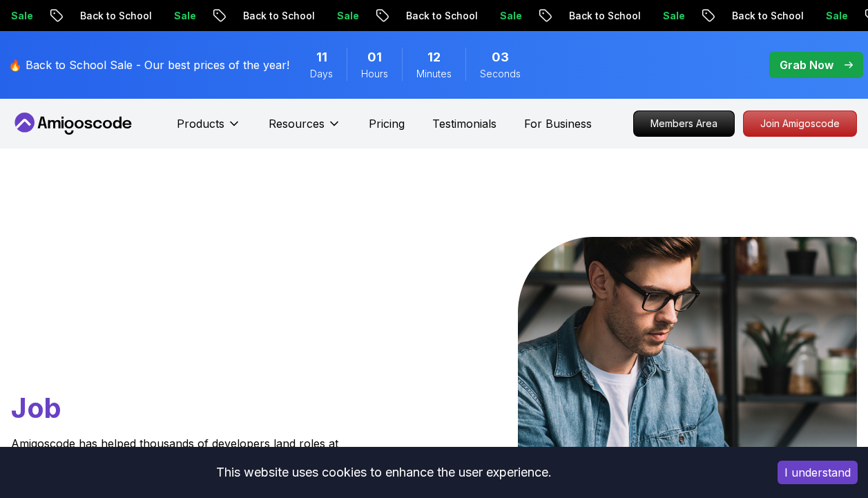  What do you see at coordinates (800, 124) in the screenshot?
I see `a: Join Amigoscode` at bounding box center [800, 124].